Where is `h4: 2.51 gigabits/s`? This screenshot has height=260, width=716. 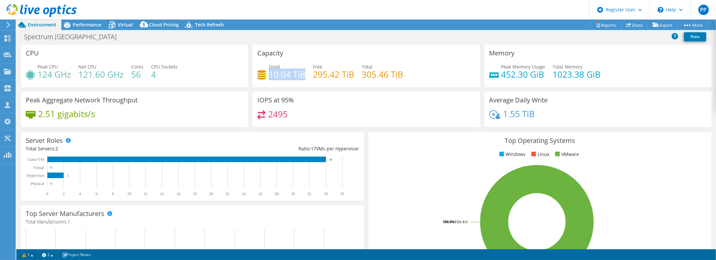
h4: 2.51 gigabits/s is located at coordinates (67, 114).